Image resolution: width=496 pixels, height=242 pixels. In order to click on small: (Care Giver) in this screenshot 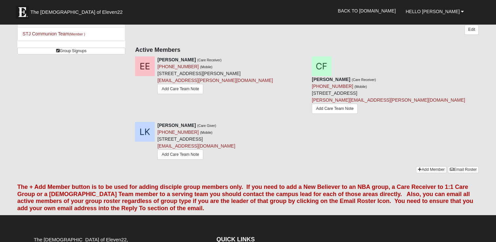, I will do `click(207, 125)`.